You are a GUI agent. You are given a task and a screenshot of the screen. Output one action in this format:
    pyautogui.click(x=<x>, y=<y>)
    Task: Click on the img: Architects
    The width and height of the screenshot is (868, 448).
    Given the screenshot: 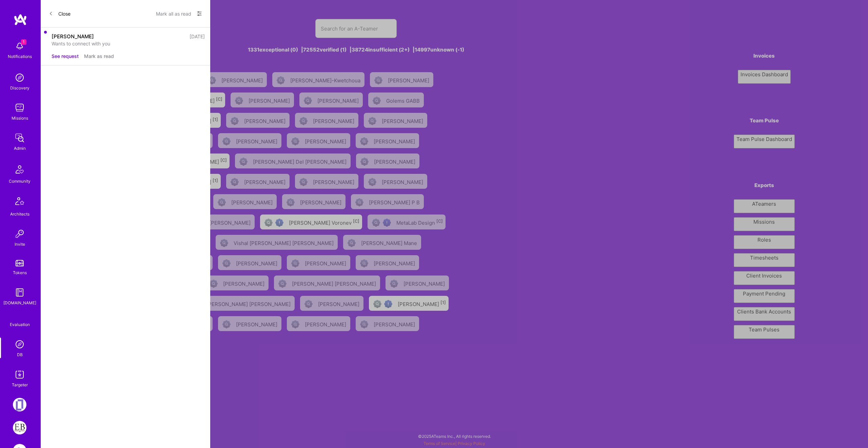 What is the action you would take?
    pyautogui.click(x=20, y=203)
    